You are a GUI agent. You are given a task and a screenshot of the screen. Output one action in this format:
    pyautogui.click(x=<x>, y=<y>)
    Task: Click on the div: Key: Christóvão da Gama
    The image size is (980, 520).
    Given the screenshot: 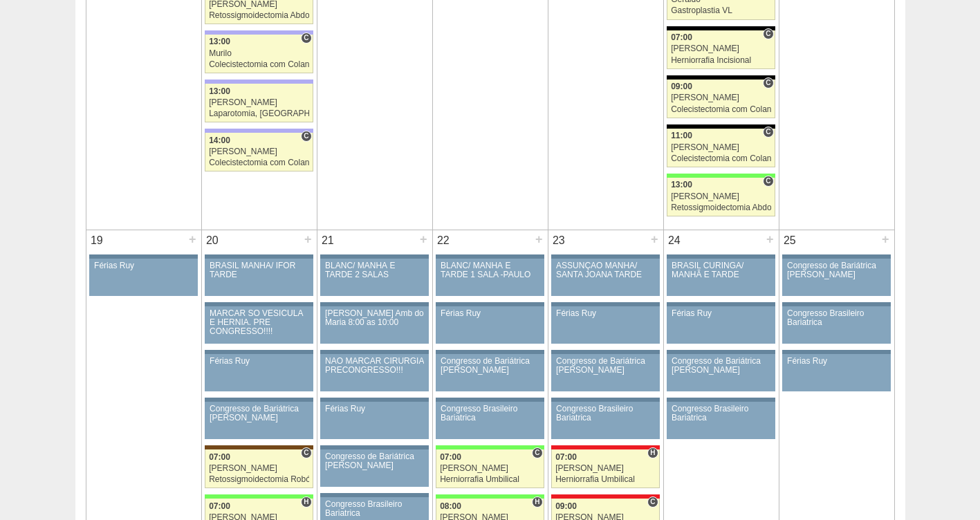 What is the action you would take?
    pyautogui.click(x=259, y=33)
    